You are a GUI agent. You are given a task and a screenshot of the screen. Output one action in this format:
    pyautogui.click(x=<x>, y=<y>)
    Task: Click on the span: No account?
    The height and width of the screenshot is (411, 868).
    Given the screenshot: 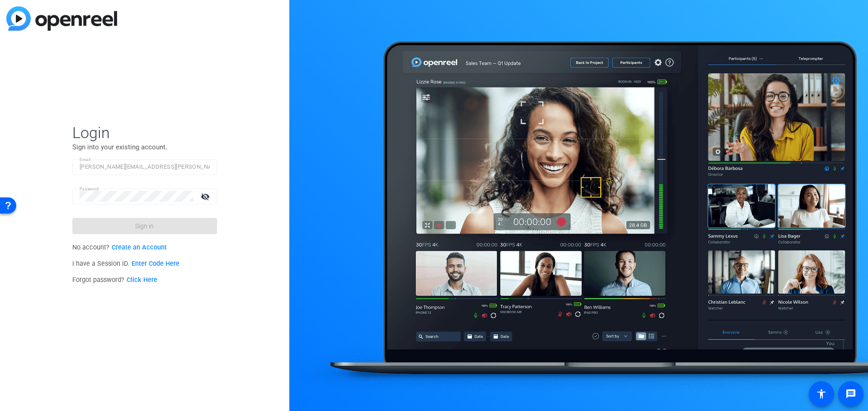 What is the action you would take?
    pyautogui.click(x=119, y=247)
    